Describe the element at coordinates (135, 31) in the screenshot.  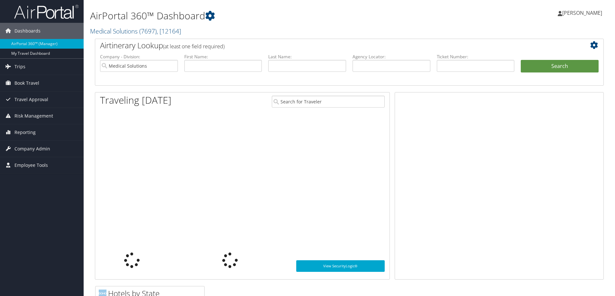
I see `a: Medical Solutions` at that location.